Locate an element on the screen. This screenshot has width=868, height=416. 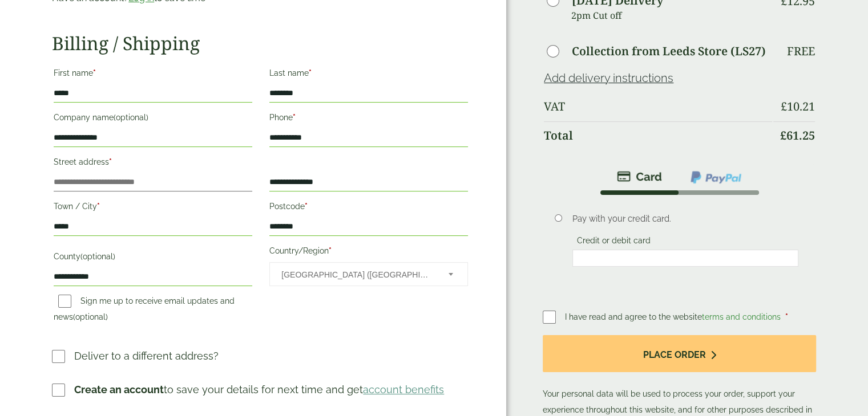
a: account benefits is located at coordinates (403, 390).